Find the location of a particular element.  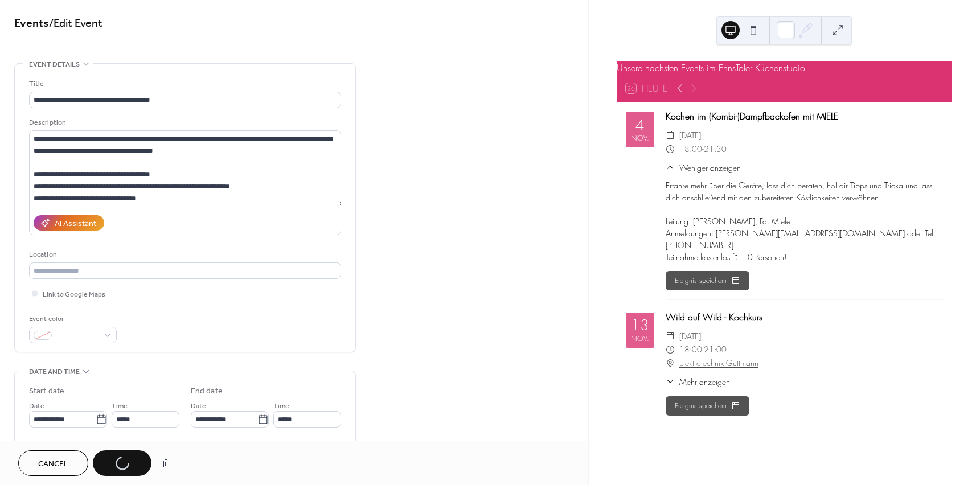

span: Date and time is located at coordinates (54, 372).